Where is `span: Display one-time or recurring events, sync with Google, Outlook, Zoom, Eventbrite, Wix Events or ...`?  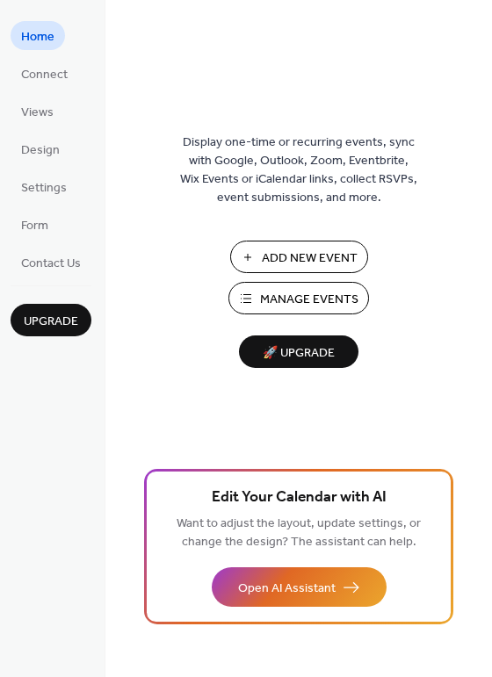 span: Display one-time or recurring events, sync with Google, Outlook, Zoom, Eventbrite, Wix Events or ... is located at coordinates (299, 170).